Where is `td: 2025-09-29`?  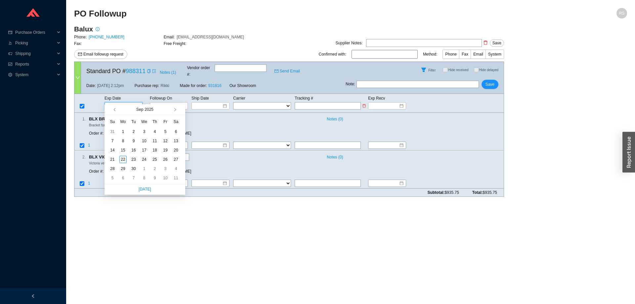
td: 2025-09-29 is located at coordinates (123, 169).